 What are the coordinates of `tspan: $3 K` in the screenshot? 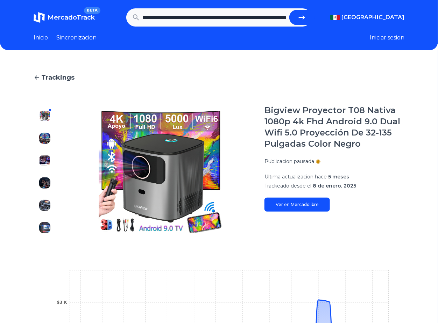 It's located at (62, 303).